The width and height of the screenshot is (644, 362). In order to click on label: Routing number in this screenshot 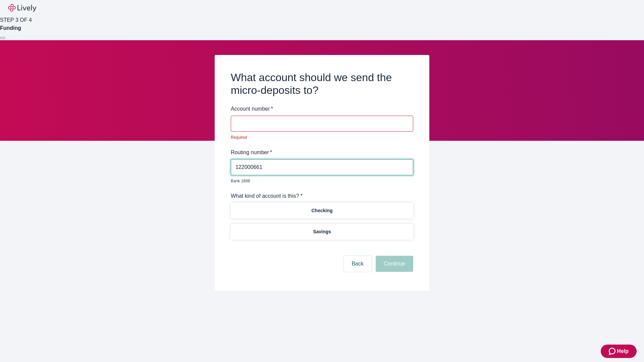, I will do `click(251, 153)`.